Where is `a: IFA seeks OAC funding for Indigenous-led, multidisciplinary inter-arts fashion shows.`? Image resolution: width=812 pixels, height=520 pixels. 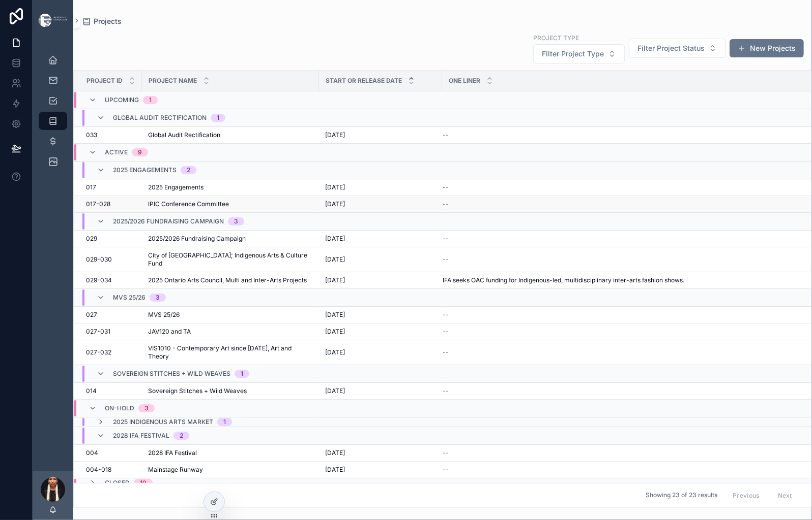
a: IFA seeks OAC funding for Indigenous-led, multidisciplinary inter-arts fashion shows. is located at coordinates (620, 280).